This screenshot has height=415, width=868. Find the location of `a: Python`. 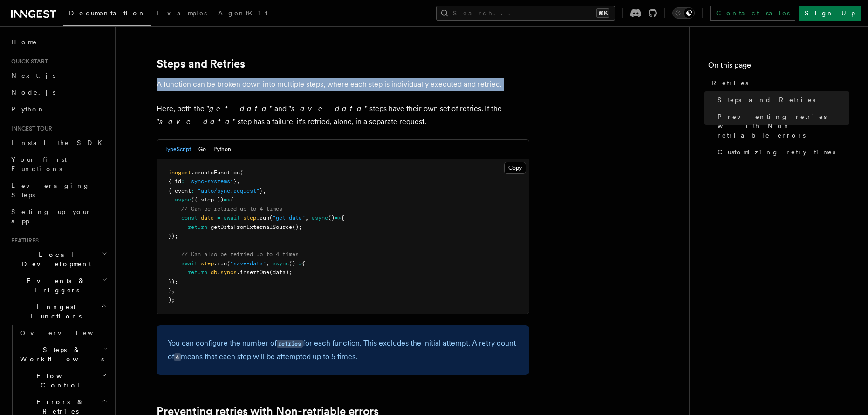

a: Python is located at coordinates (58, 109).